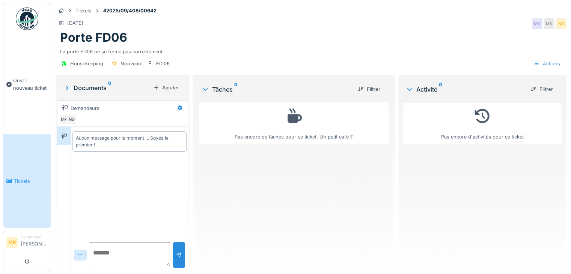  Describe the element at coordinates (130, 142) in the screenshot. I see `div: Aucun message pour le moment … Soyez le premier !` at that location.